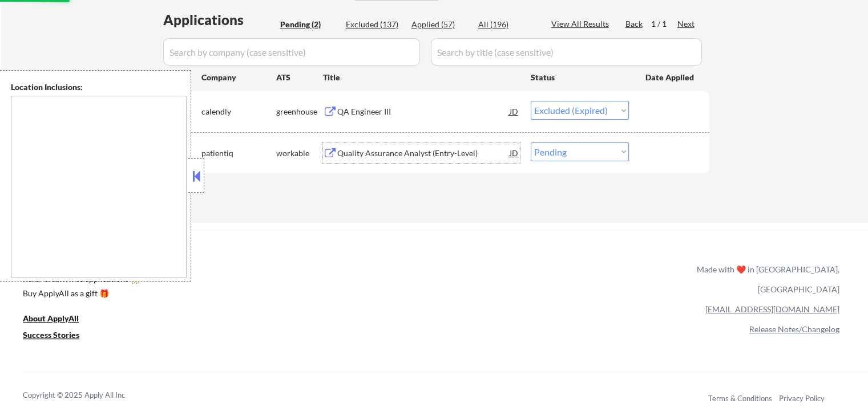 This screenshot has width=868, height=416. What do you see at coordinates (300, 112) in the screenshot?
I see `div: greenhouse` at bounding box center [300, 112].